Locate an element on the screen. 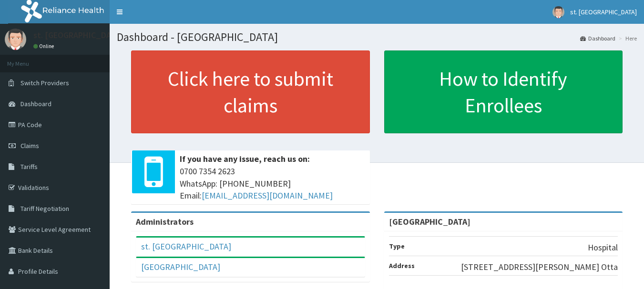  b: Administrators is located at coordinates (164, 222).